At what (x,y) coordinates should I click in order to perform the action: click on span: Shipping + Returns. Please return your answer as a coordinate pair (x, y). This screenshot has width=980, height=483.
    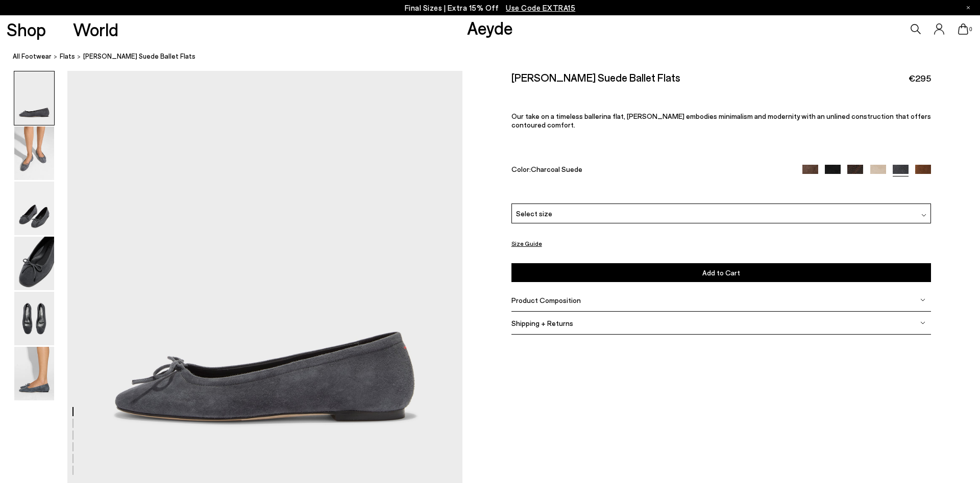
    Looking at the image, I should click on (542, 323).